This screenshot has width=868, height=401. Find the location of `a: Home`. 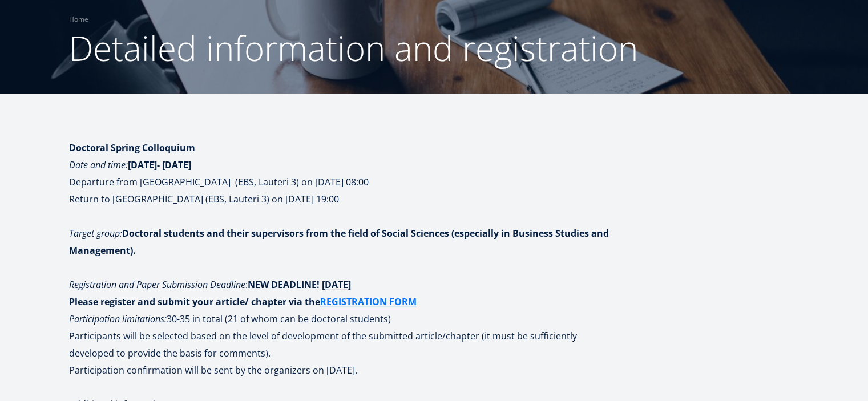

a: Home is located at coordinates (79, 19).